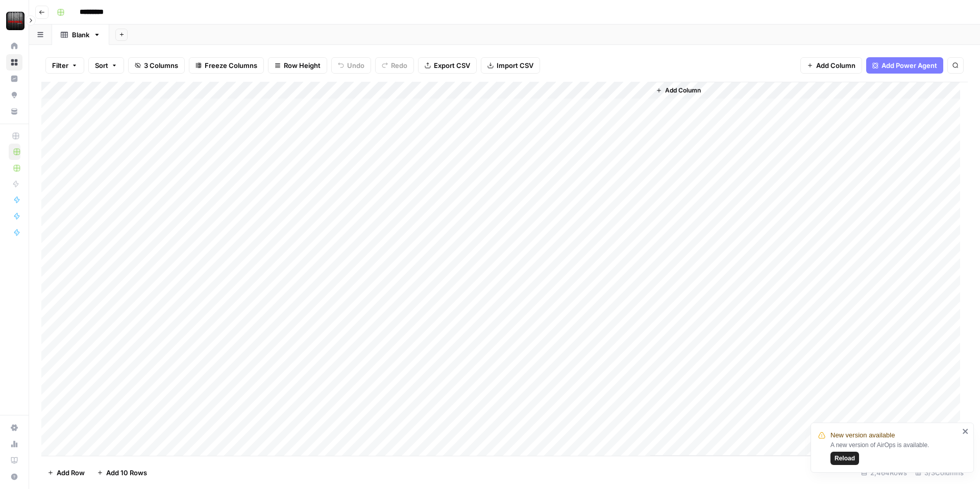 The height and width of the screenshot is (489, 980). What do you see at coordinates (515, 66) in the screenshot?
I see `span: Import CSV` at bounding box center [515, 66].